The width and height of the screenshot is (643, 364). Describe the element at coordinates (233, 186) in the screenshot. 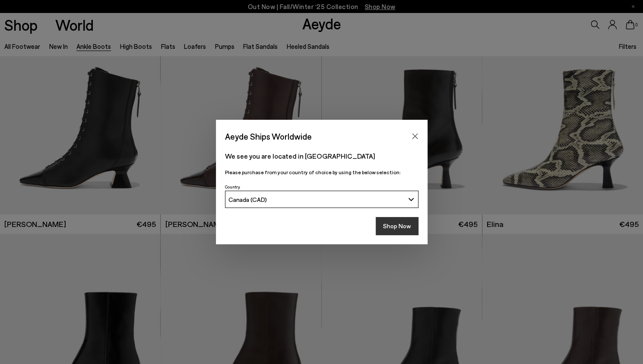

I see `span: Country` at that location.